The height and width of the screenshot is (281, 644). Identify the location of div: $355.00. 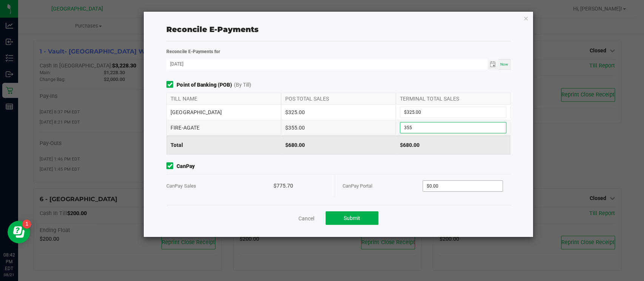
(338, 128).